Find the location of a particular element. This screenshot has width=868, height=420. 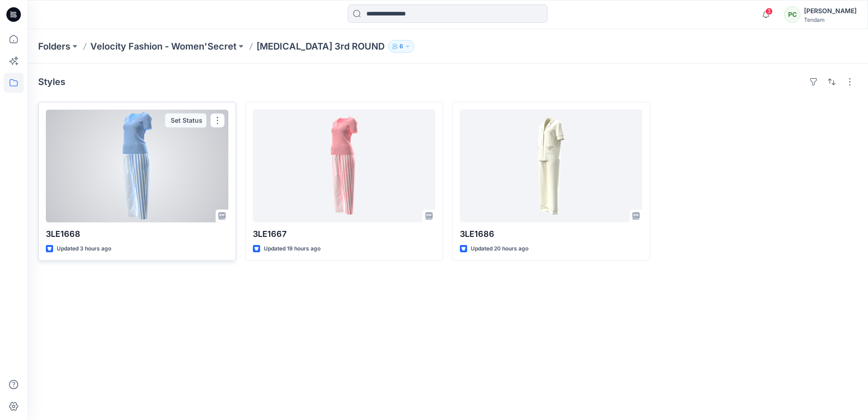

p: 3LE1686 is located at coordinates (551, 234).